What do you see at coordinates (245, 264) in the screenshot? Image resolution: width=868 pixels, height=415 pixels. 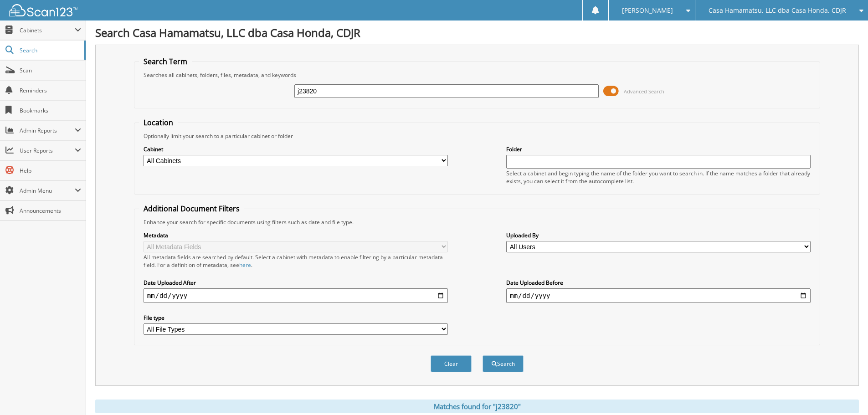 I see `a: here` at bounding box center [245, 264].